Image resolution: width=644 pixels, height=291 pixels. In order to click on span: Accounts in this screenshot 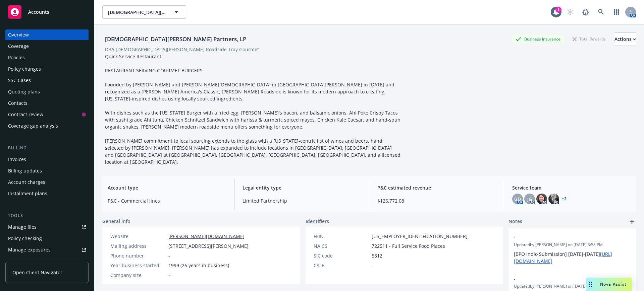, I will do `click(39, 12)`.